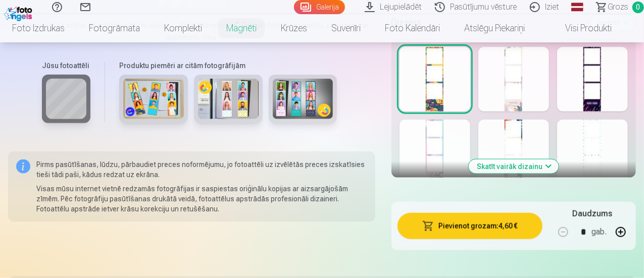  I want to click on a: Foto kalendāri, so click(412, 29).